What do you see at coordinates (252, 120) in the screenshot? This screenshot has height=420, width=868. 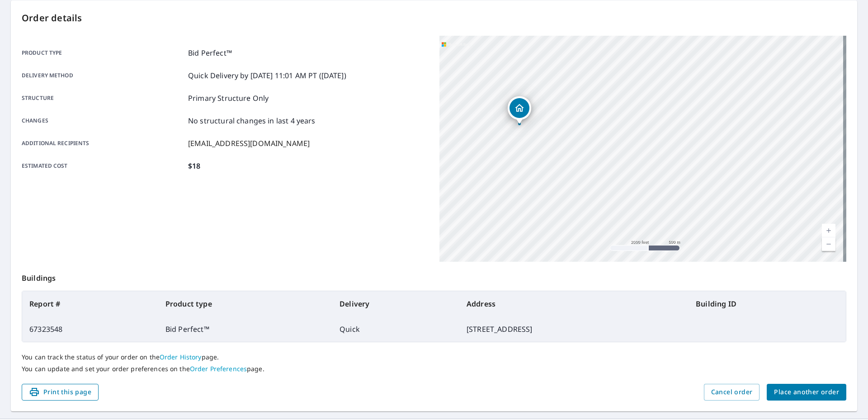 I see `p: No structural changes in last 4 years` at bounding box center [252, 120].